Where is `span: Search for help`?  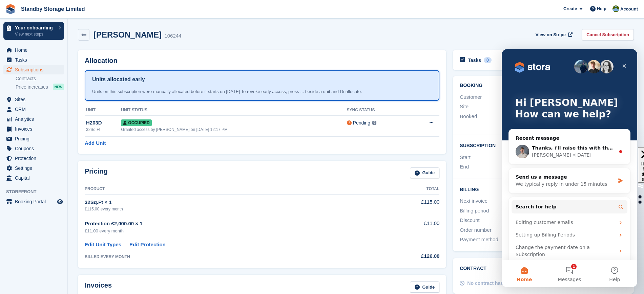
span: Search for help is located at coordinates (34, 157).